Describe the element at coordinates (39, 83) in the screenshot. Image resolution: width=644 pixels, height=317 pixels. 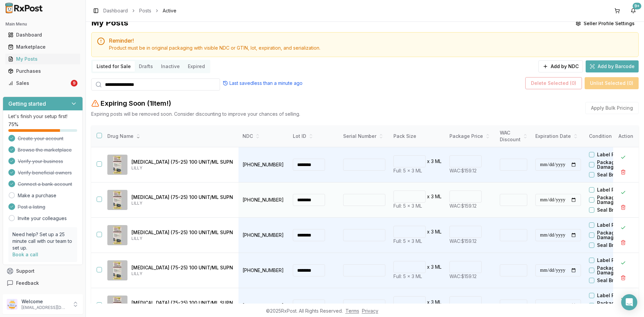
I see `div: Sales` at that location.